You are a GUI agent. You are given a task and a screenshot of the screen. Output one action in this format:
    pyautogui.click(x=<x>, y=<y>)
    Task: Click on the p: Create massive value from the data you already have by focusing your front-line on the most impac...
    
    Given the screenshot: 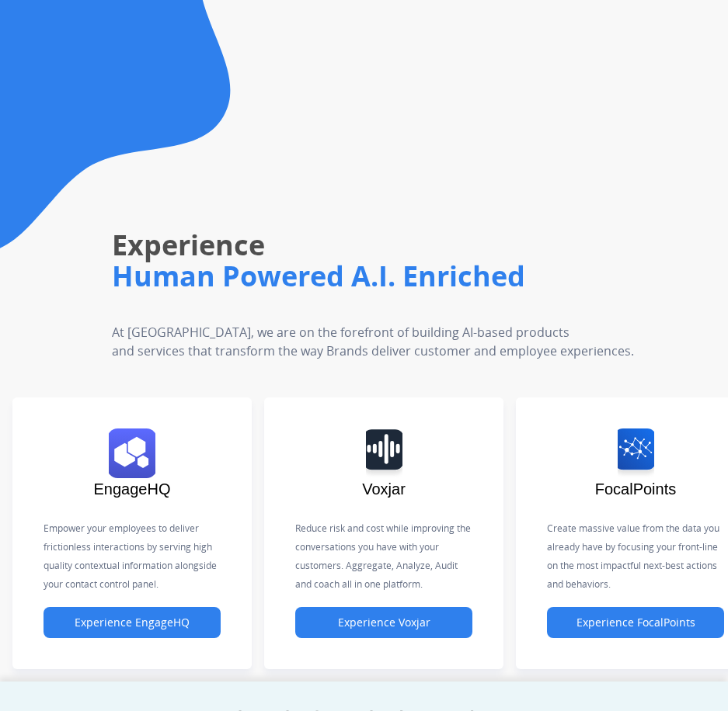 What is the action you would take?
    pyautogui.click(x=636, y=556)
    